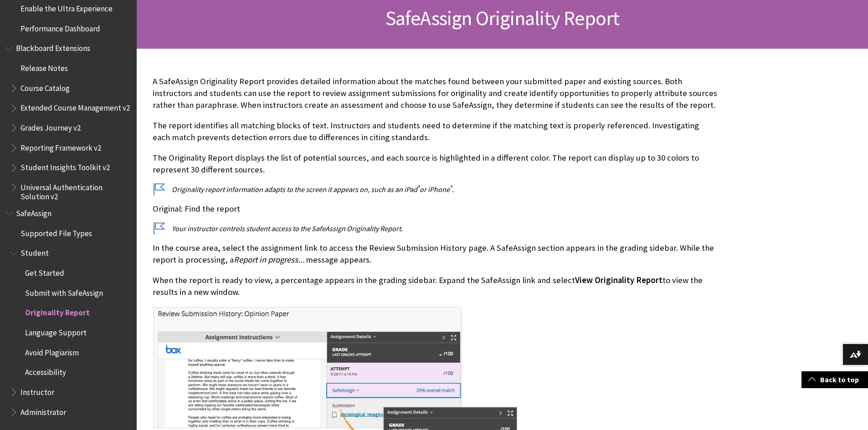  Describe the element at coordinates (35, 252) in the screenshot. I see `span: Student` at that location.